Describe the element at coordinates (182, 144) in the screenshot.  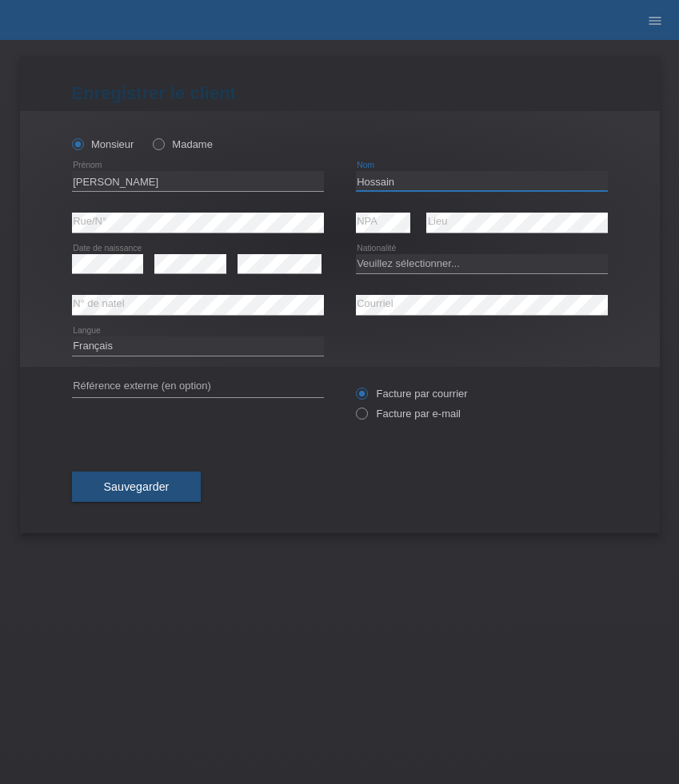
I see `label: Madame` at that location.